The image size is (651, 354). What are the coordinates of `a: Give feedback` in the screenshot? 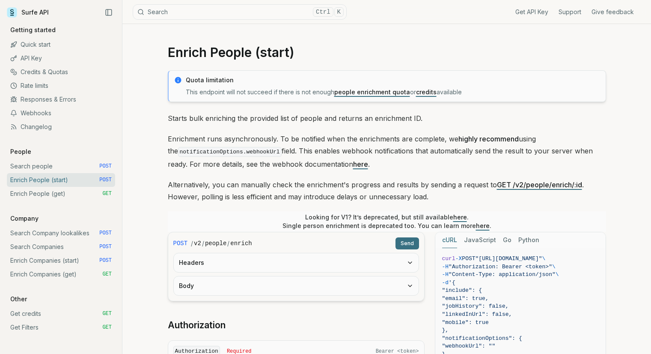 It's located at (613, 12).